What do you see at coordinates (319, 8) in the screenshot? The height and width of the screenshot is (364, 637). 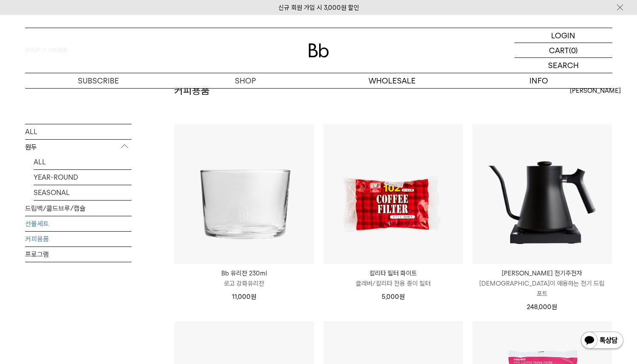 I see `a: 신규 회원 가입 시 3,000원 할인` at bounding box center [319, 8].